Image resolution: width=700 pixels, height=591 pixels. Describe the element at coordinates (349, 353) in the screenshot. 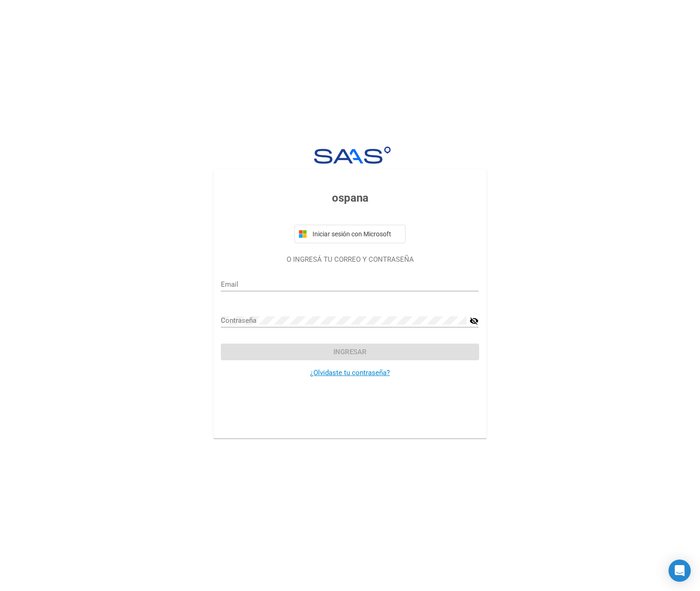

I see `button: Ingresar` at that location.